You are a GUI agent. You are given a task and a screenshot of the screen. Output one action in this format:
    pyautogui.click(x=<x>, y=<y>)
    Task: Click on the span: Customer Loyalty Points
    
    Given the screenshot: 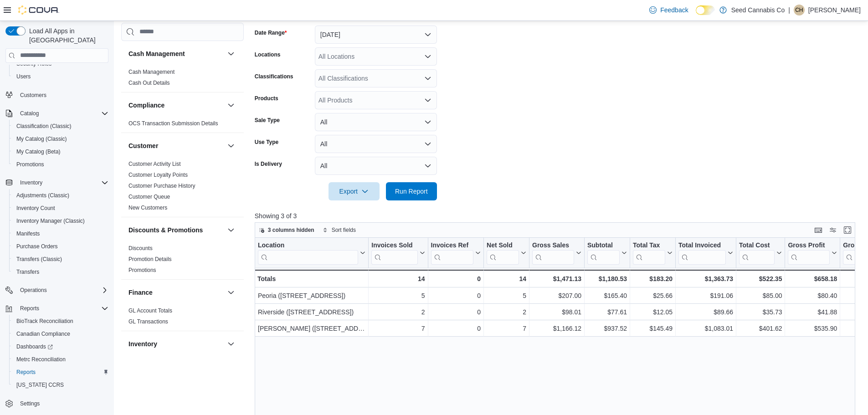 What is the action you would take?
    pyautogui.click(x=158, y=175)
    